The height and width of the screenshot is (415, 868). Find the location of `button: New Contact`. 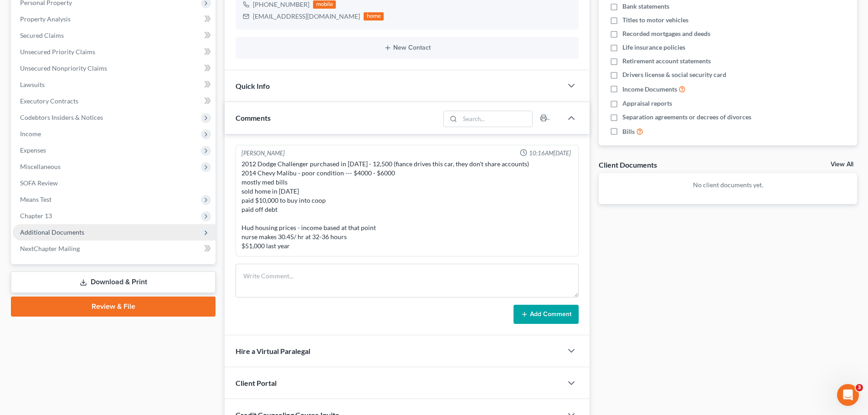

button: New Contact is located at coordinates (407, 48).